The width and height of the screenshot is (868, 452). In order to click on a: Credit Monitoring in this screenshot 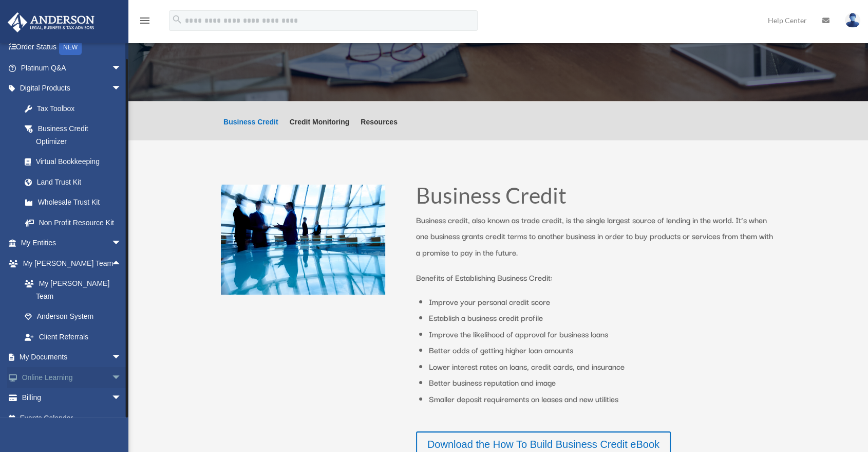, I will do `click(320, 129)`.